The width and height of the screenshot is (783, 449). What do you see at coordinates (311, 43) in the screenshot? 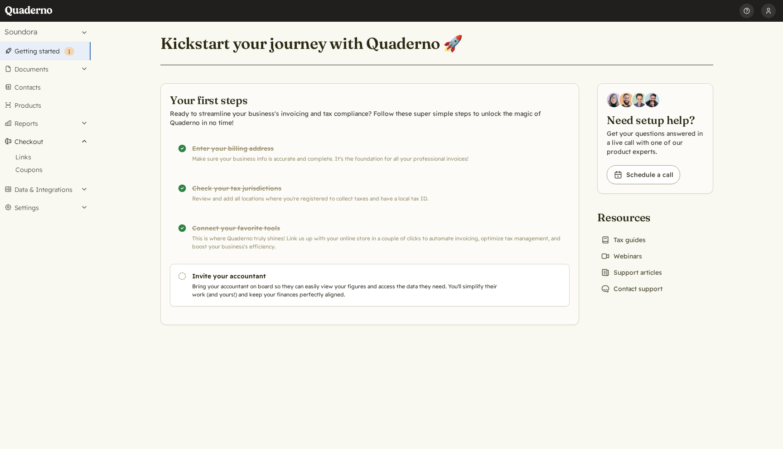
I see `h1: Kickstart your journey with Quaderno 🚀` at bounding box center [311, 43].